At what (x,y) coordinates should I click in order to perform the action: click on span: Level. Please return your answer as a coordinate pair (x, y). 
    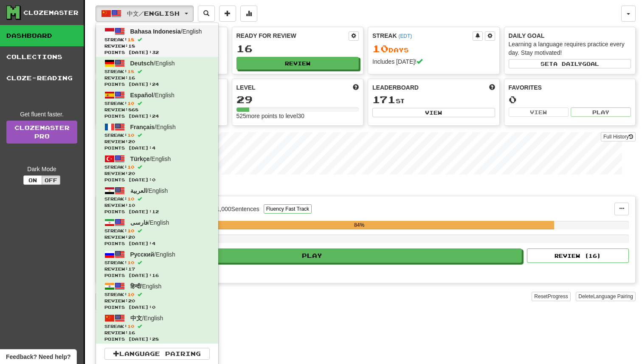
    Looking at the image, I should click on (246, 87).